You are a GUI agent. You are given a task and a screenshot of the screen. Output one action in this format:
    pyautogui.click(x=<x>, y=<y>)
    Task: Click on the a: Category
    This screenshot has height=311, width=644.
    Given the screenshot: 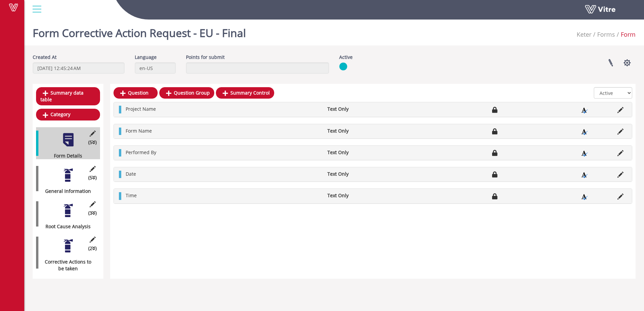 What is the action you would take?
    pyautogui.click(x=68, y=114)
    